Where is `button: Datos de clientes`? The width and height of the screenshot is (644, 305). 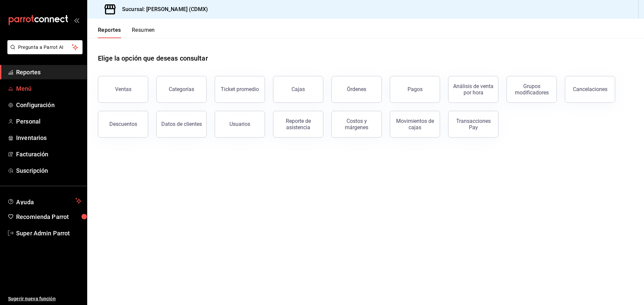
button: Datos de clientes is located at coordinates (181, 125).